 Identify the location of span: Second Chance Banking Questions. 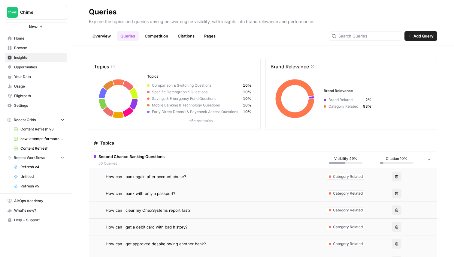
(132, 157).